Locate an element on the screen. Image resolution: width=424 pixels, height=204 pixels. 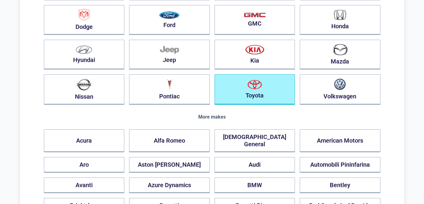
button: Audi is located at coordinates (255, 165).